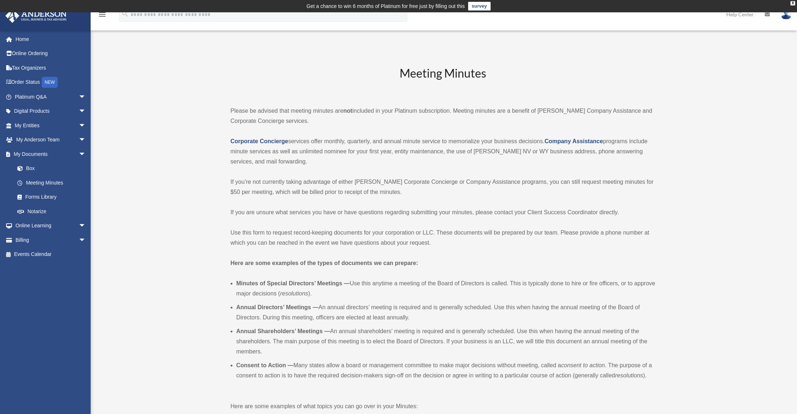  Describe the element at coordinates (278, 307) in the screenshot. I see `b: Annual Directors’ Meetings —` at that location.